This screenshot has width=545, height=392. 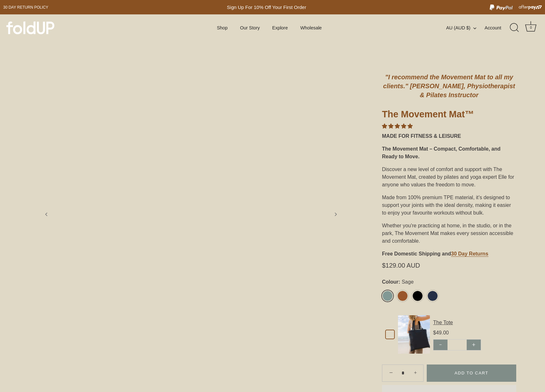 I want to click on a: Black, so click(x=417, y=296).